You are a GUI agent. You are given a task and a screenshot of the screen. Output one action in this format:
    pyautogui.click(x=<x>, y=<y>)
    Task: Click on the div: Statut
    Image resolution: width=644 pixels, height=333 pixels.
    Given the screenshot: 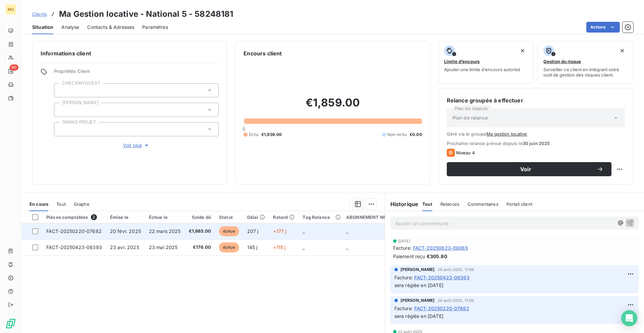 What is the action you would take?
    pyautogui.click(x=230, y=217)
    